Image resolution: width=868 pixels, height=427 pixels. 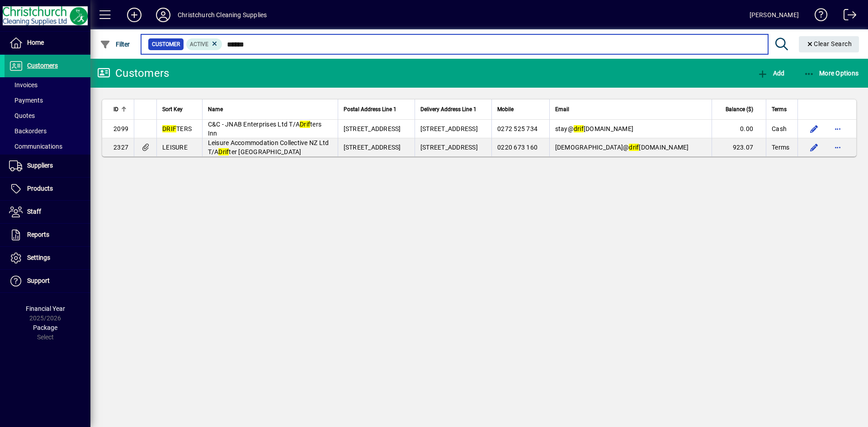 I want to click on div: Mobile, so click(x=520, y=110).